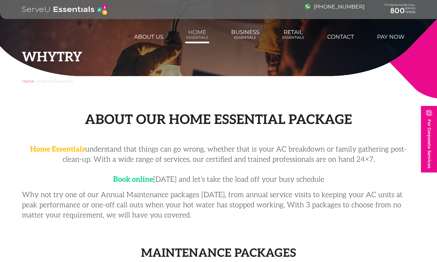 Image resolution: width=437 pixels, height=262 pixels. I want to click on strong: Book online, so click(133, 180).